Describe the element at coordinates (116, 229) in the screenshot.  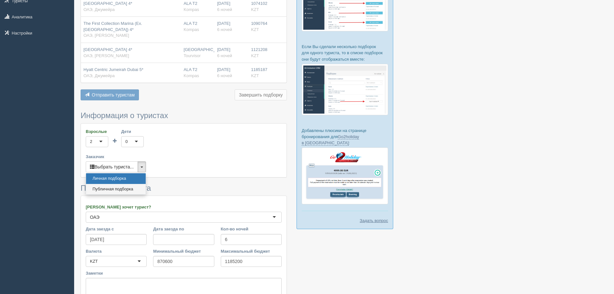
I see `label: Дата заезда с` at that location.